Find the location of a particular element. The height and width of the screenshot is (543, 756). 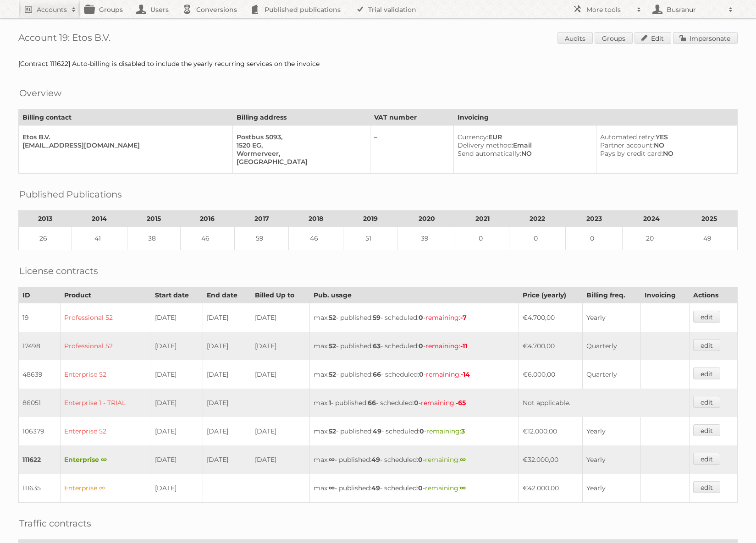

td: 111622 is located at coordinates (40, 460).